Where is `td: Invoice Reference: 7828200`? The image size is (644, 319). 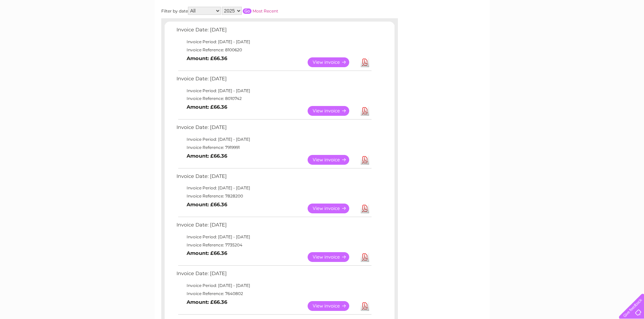
td: Invoice Reference: 7828200 is located at coordinates (273, 196).